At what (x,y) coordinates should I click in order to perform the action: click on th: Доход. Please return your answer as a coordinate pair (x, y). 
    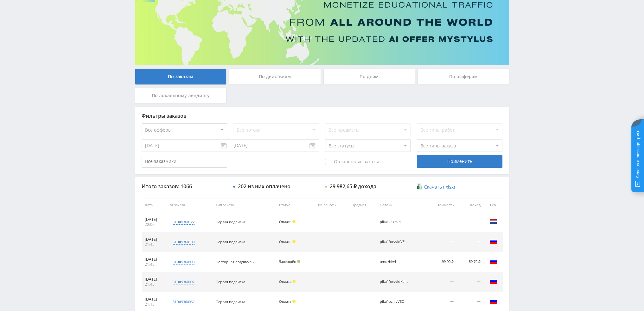
    Looking at the image, I should click on (470, 205).